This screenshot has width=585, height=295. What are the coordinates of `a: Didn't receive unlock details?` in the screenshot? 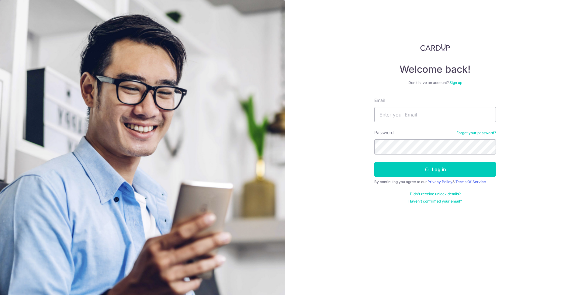 It's located at (435, 194).